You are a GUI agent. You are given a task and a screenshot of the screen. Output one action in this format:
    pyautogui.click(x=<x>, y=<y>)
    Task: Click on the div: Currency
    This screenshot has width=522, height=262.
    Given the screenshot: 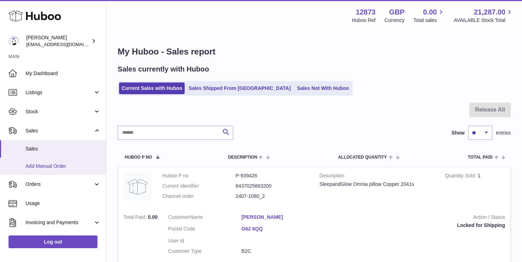 What is the action you would take?
    pyautogui.click(x=394, y=20)
    